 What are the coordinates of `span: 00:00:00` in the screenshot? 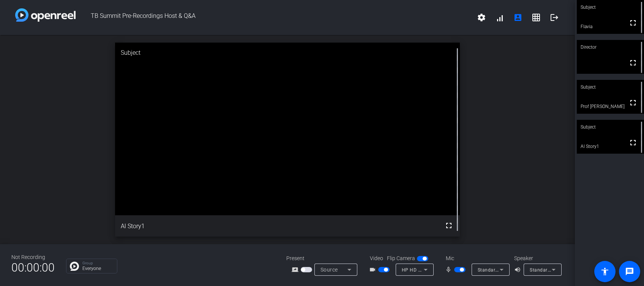 It's located at (33, 267).